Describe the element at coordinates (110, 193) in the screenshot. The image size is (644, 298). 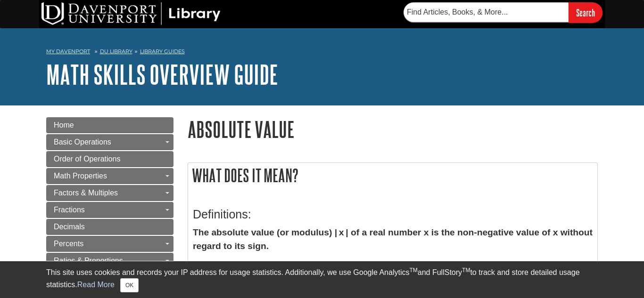
I see `a: Factors & Multiples` at that location.